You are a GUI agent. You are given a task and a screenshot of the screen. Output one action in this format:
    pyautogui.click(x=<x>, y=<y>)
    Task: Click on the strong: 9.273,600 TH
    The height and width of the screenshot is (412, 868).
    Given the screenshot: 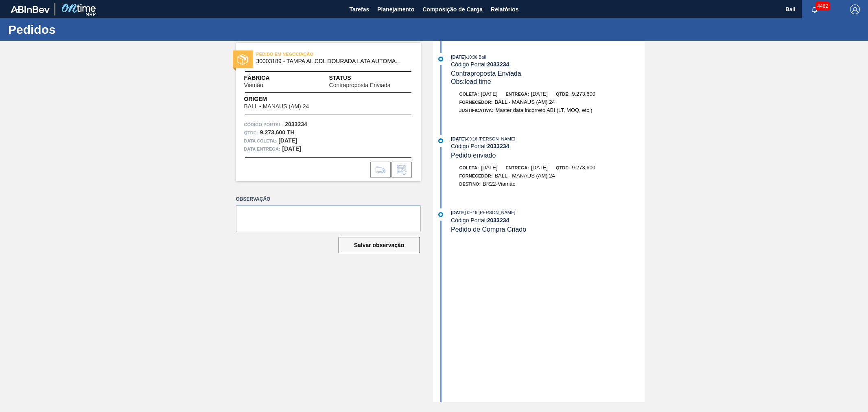 What is the action you would take?
    pyautogui.click(x=277, y=132)
    